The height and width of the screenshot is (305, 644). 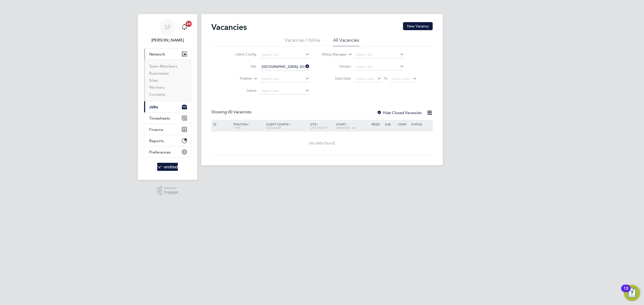 I want to click on span: Preferences, so click(x=160, y=152).